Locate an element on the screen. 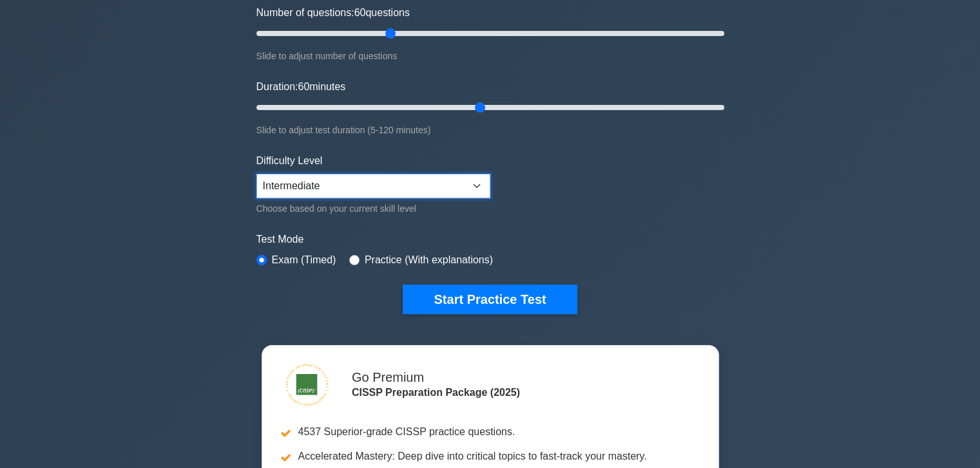  label: Practice (With explanations) is located at coordinates (429, 260).